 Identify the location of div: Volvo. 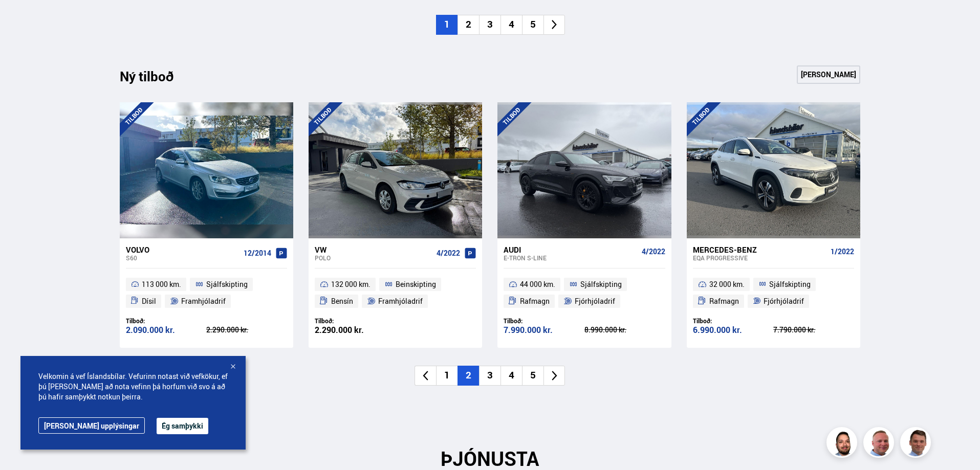
(183, 250).